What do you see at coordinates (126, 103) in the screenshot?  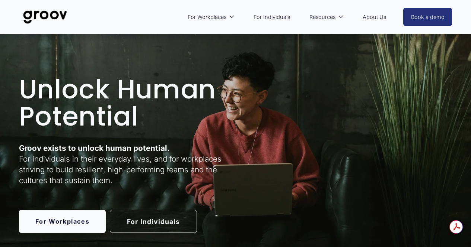 I see `h1: Unlock Human Potential` at bounding box center [126, 103].